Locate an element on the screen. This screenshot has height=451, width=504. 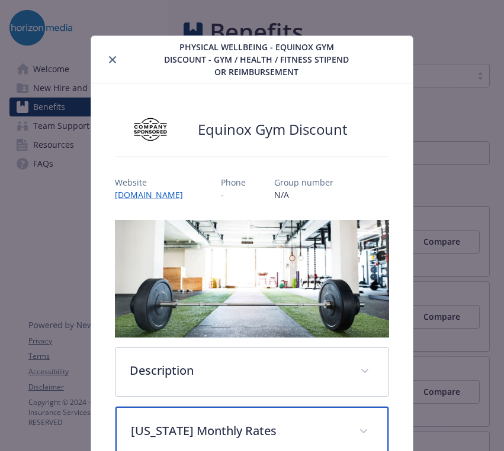
p: Description is located at coordinates (237, 371).